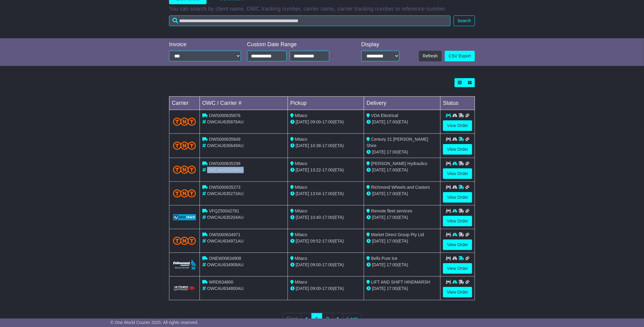 The width and height of the screenshot is (644, 327). What do you see at coordinates (185, 103) in the screenshot?
I see `td: Carrier` at bounding box center [185, 103].